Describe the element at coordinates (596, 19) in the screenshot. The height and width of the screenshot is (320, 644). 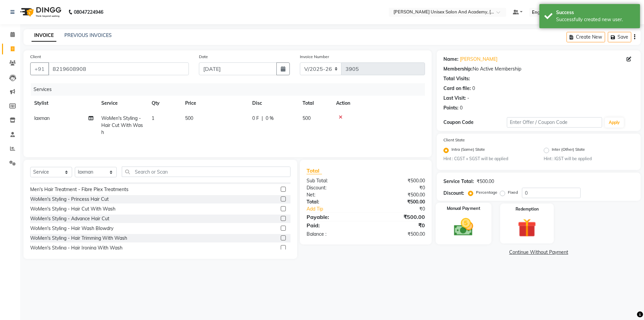
I see `div: Successfully created new user.` at that location.